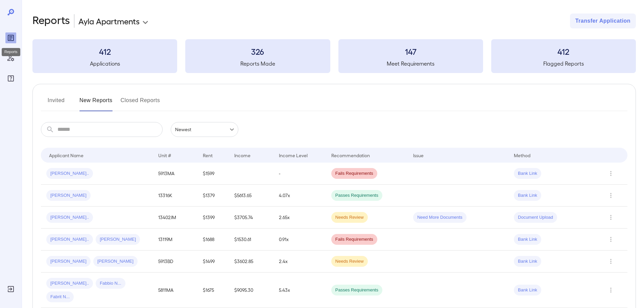 Image resolution: width=644 pixels, height=308 pixels. I want to click on td: $3602.85, so click(251, 261).